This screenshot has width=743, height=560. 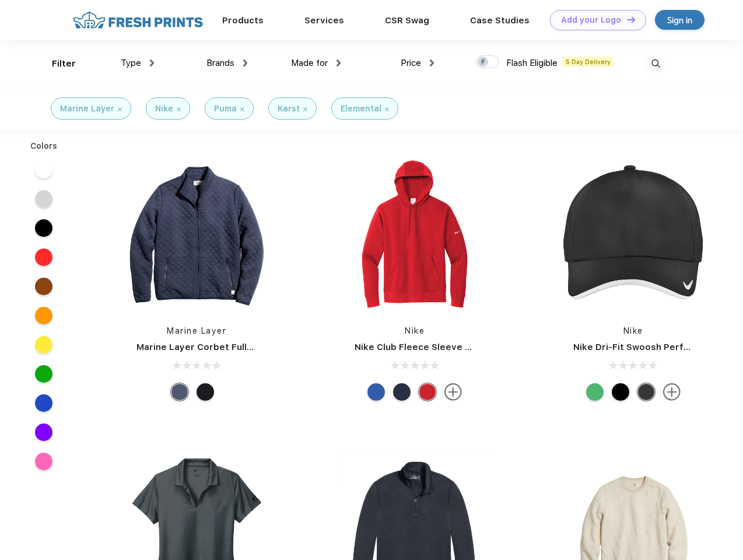 I want to click on div: Navy, so click(x=180, y=392).